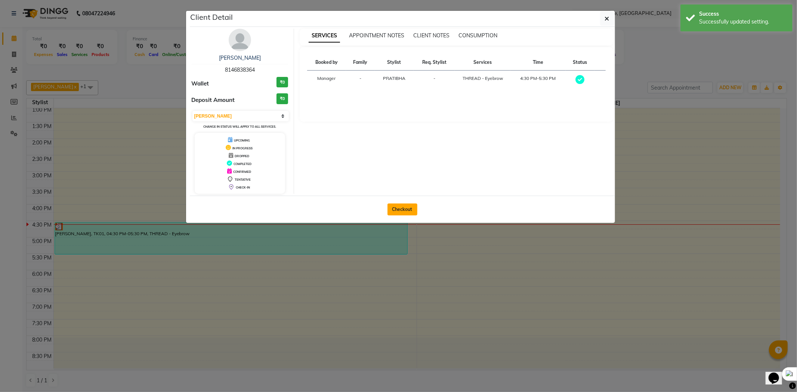 The image size is (797, 392). What do you see at coordinates (743, 14) in the screenshot?
I see `div: Success` at bounding box center [743, 14].